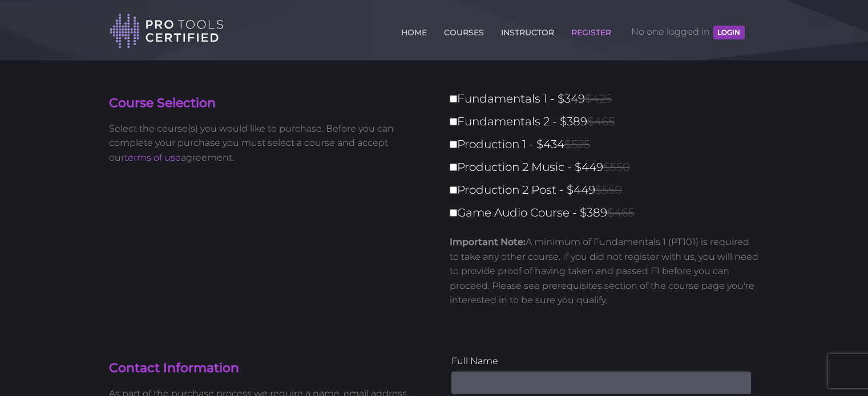 The image size is (868, 396). I want to click on label: Full Name, so click(601, 361).